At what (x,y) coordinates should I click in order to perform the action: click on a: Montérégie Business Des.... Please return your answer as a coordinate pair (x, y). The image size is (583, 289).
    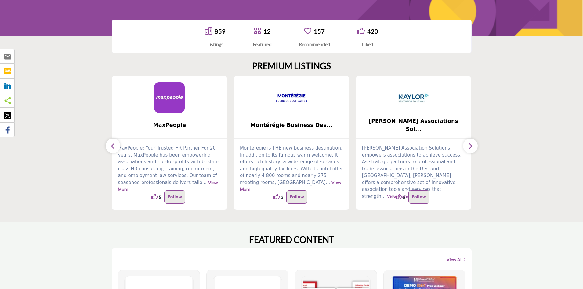
    Looking at the image, I should click on (292, 125).